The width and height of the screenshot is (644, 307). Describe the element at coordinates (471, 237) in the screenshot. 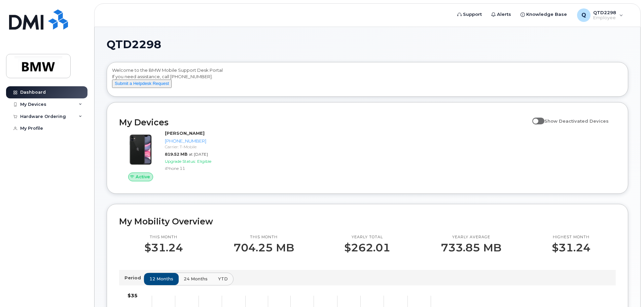

I see `p: Yearly average` at that location.